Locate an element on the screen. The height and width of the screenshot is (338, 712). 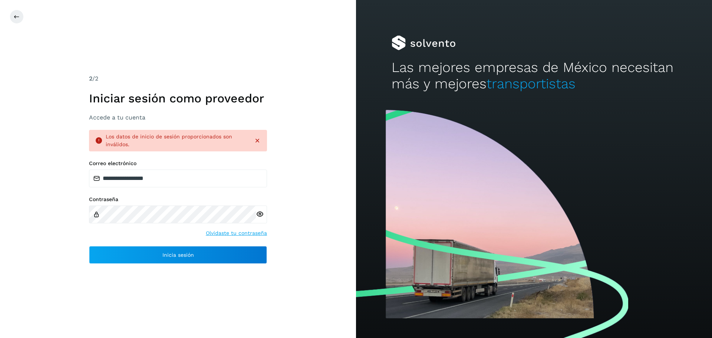
div: Los datos de inicio de sesión proporcionados son inválidos. is located at coordinates (177, 141).